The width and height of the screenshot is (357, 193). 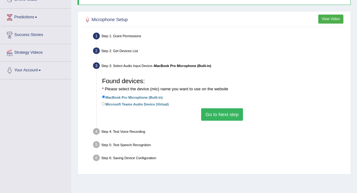 I want to click on input: MacBook Pro Microphone (Built-in), so click(x=104, y=97).